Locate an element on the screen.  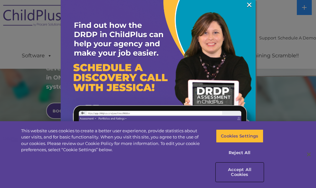
button: Cookies Settings is located at coordinates (240, 136).